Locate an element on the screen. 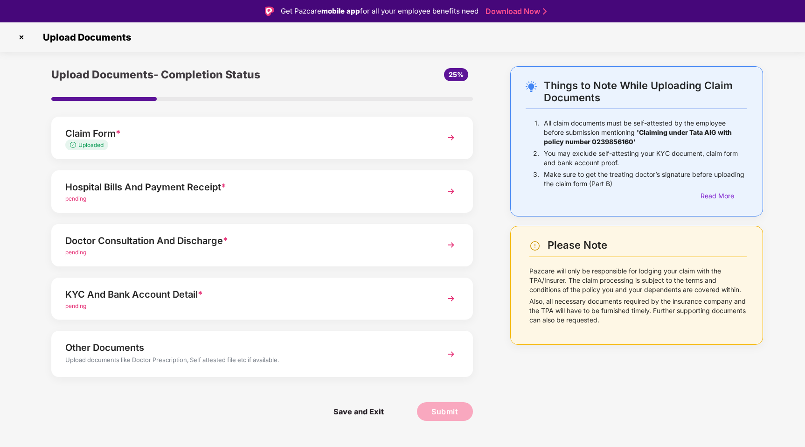 This screenshot has width=805, height=447. div: Please Note is located at coordinates (647, 245).